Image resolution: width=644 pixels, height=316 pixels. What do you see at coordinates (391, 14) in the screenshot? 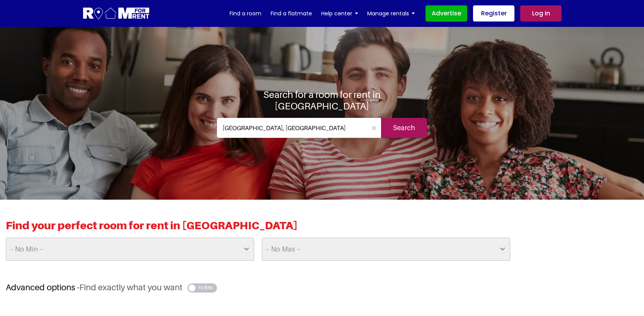
I see `a: Manage rentals` at bounding box center [391, 14].